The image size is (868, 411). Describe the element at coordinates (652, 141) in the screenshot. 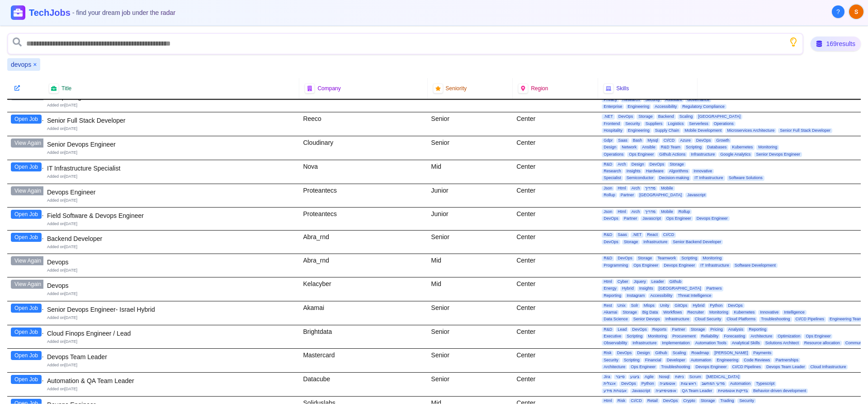

I see `span: Mysql` at that location.